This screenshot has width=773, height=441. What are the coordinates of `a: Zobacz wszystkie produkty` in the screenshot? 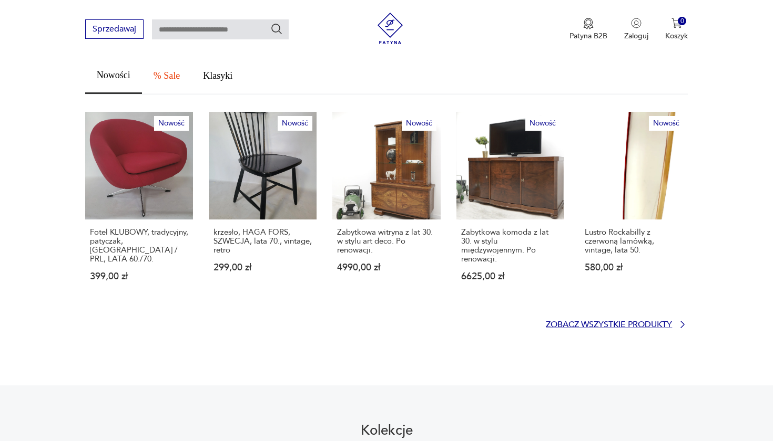 It's located at (617, 325).